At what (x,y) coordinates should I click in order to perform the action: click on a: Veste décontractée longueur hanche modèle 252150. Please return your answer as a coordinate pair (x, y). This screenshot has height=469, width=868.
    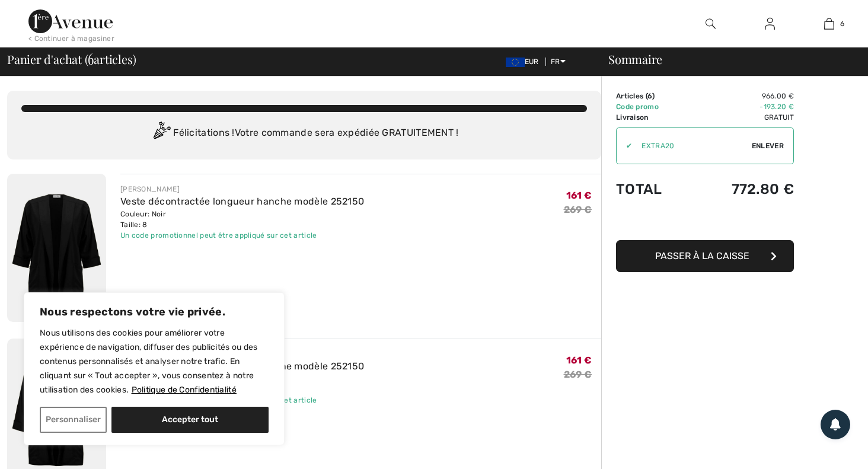
    Looking at the image, I should click on (242, 201).